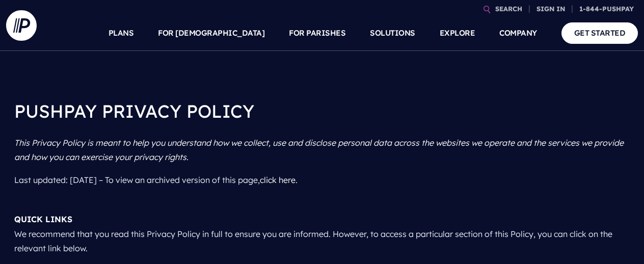 This screenshot has width=644, height=264. What do you see at coordinates (518, 33) in the screenshot?
I see `a: COMPANY` at bounding box center [518, 33].